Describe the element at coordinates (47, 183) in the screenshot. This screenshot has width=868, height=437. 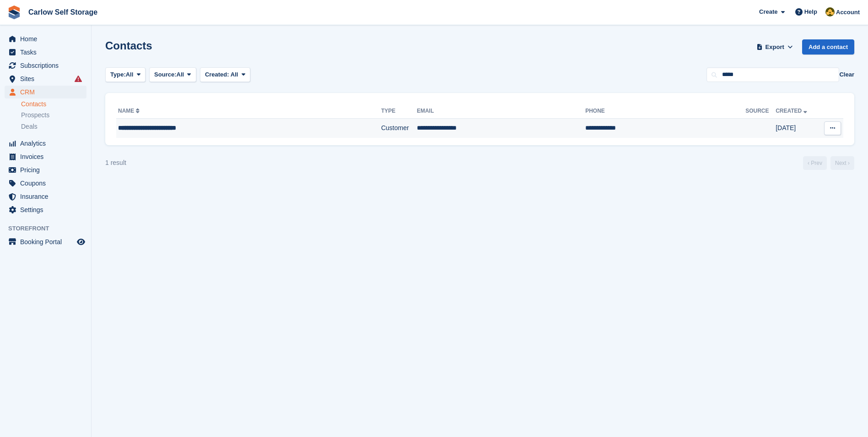
I see `span: Coupons` at that location.